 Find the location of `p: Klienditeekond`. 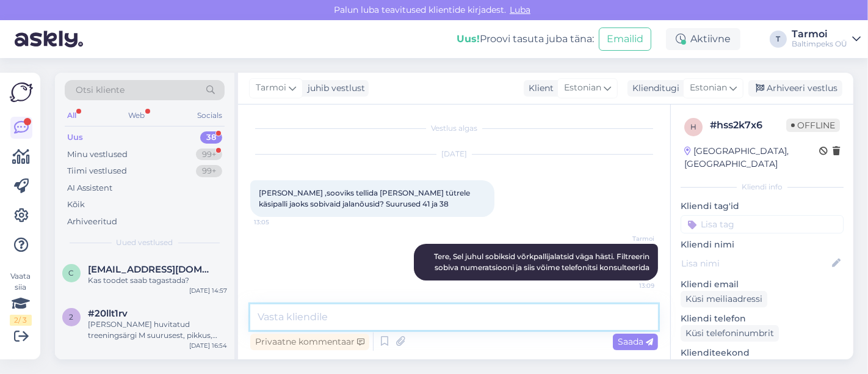

p: Klienditeekond is located at coordinates (762, 352).